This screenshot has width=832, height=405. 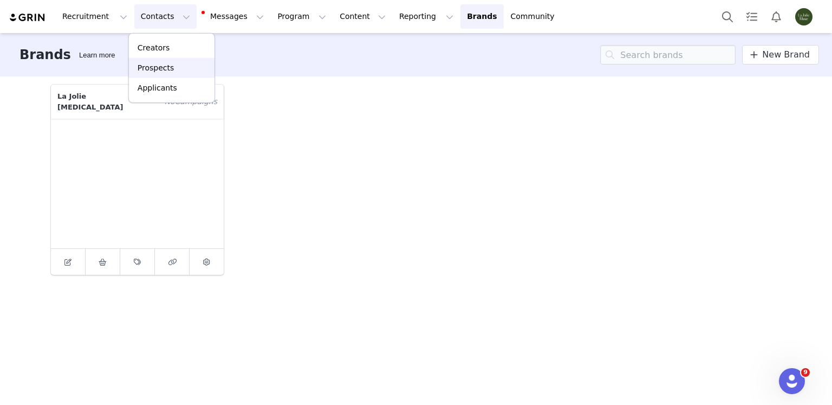 I want to click on a: Brands, so click(x=482, y=16).